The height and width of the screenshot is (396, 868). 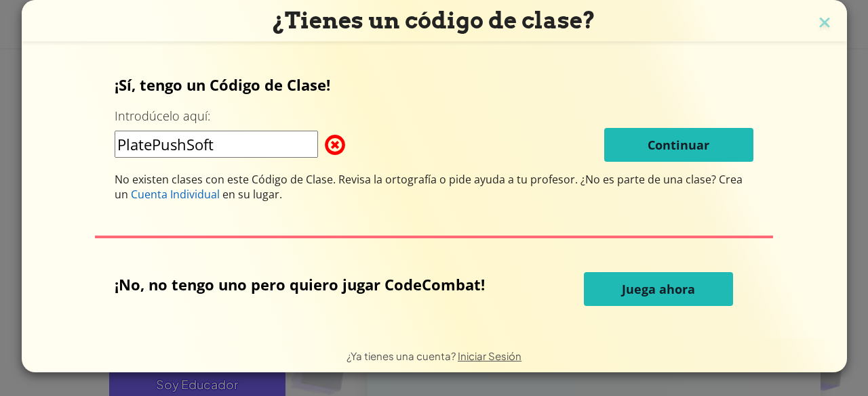 I want to click on button: Juega ahora, so click(x=658, y=290).